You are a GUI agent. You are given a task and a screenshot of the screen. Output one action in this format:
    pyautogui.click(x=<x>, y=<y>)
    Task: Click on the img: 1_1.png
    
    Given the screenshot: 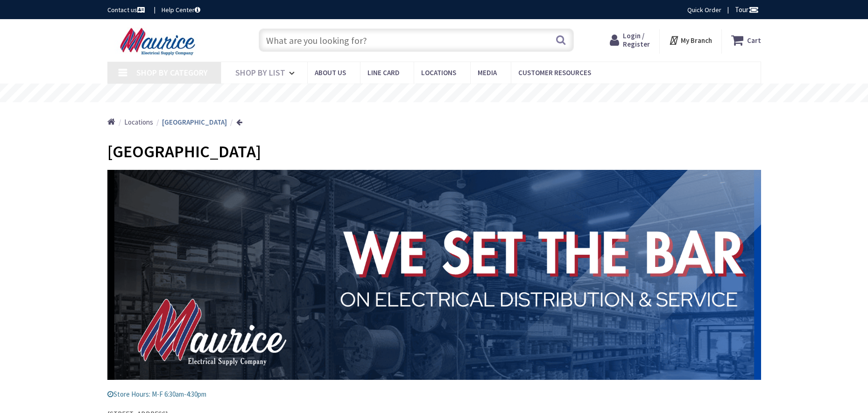 What is the action you would take?
    pyautogui.click(x=434, y=277)
    